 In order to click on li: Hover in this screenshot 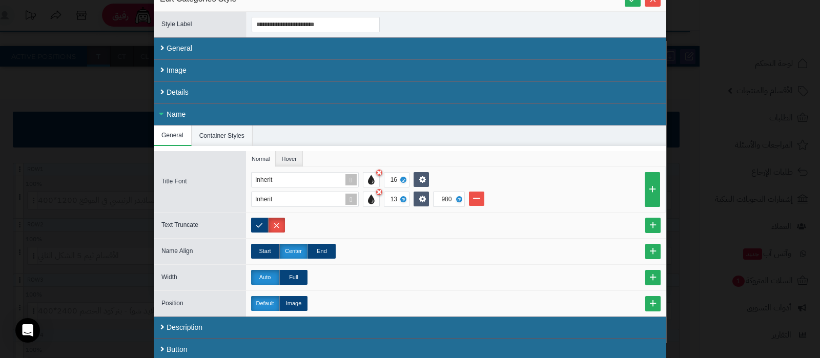, I will do `click(289, 159)`.